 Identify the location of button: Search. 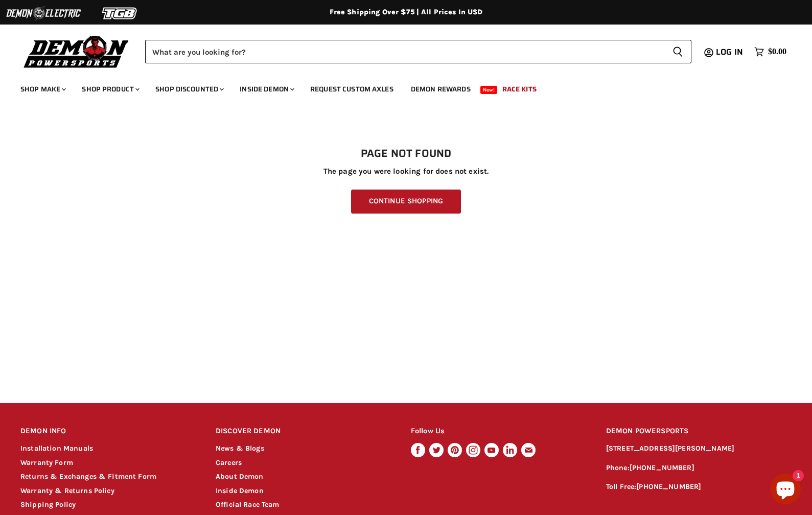
(678, 52).